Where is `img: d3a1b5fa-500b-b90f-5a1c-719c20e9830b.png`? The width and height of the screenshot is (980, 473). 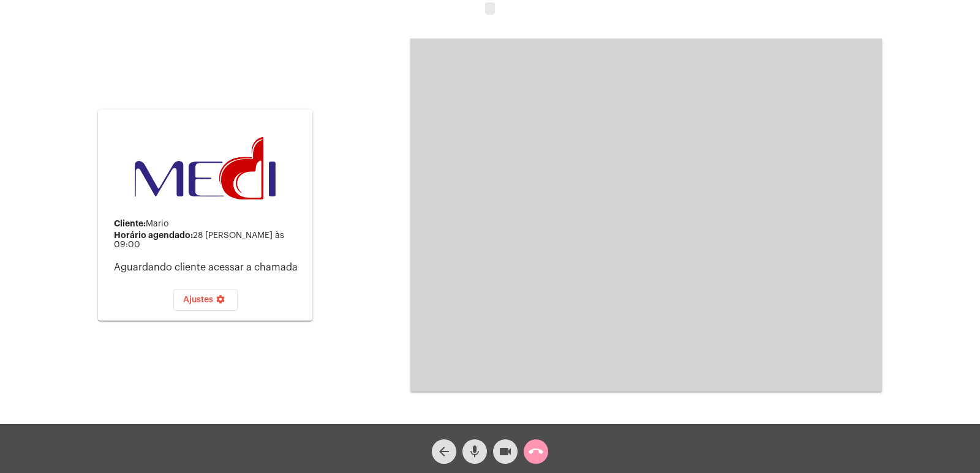 img: d3a1b5fa-500b-b90f-5a1c-719c20e9830b.png is located at coordinates (205, 168).